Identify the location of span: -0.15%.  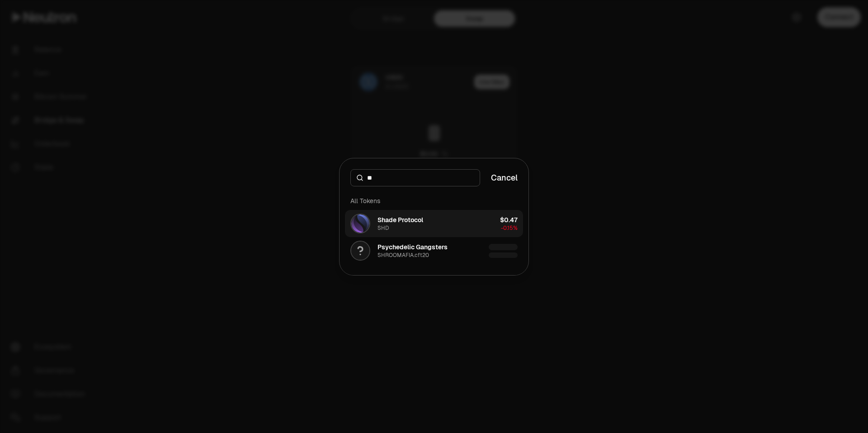
(509, 228).